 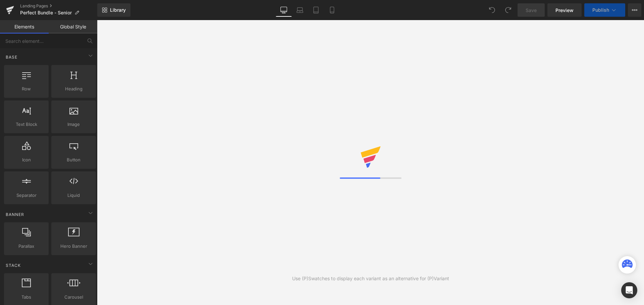 What do you see at coordinates (26, 124) in the screenshot?
I see `span: Text Block` at bounding box center [26, 124].